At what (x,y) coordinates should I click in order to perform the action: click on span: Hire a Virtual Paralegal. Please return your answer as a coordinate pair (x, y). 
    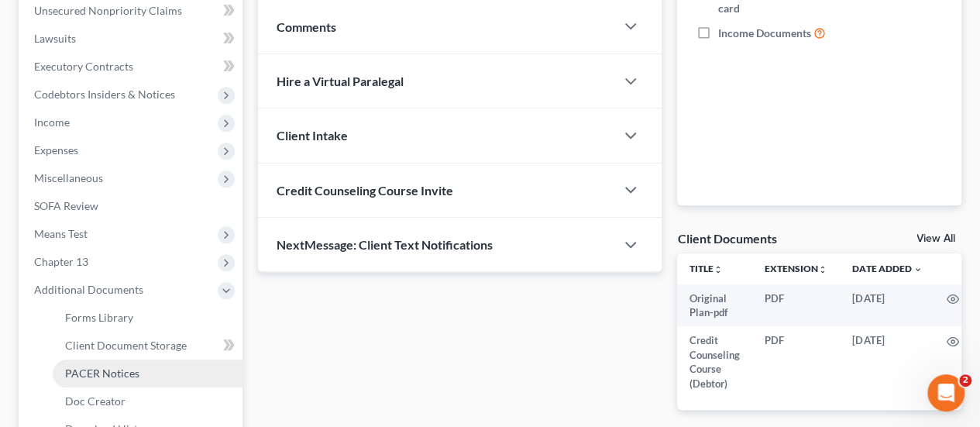
    Looking at the image, I should click on (340, 81).